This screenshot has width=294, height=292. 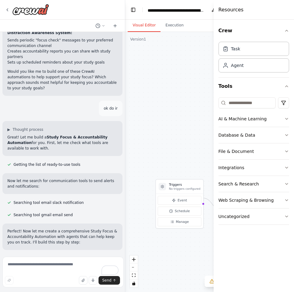 What do you see at coordinates (236, 151) in the screenshot?
I see `div: File & Document` at bounding box center [236, 151].